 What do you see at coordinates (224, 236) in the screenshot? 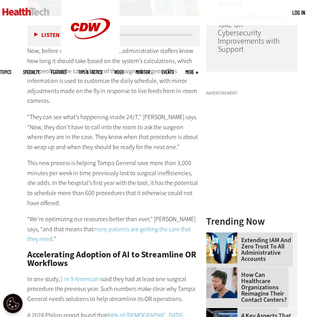
I see `a: abstract image of woman with pixelated face` at bounding box center [224, 236].